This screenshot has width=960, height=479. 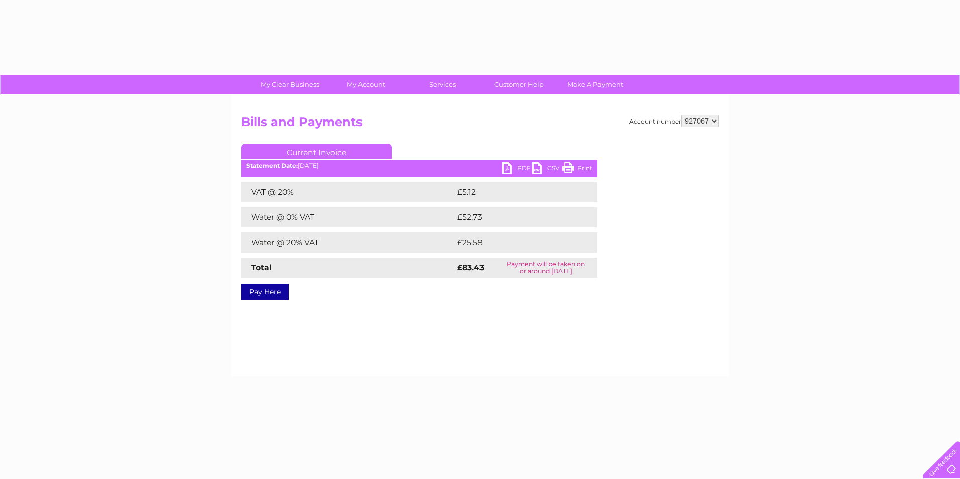 I want to click on a: CSV, so click(x=547, y=169).